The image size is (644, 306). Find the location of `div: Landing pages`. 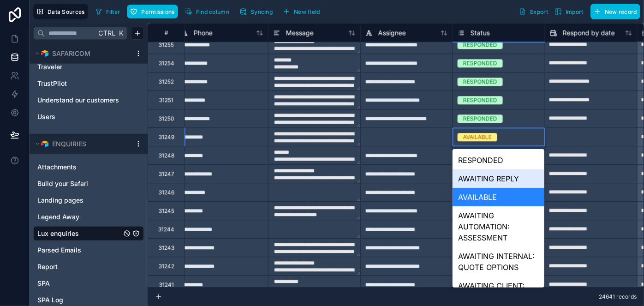

div: Landing pages is located at coordinates (88, 200).